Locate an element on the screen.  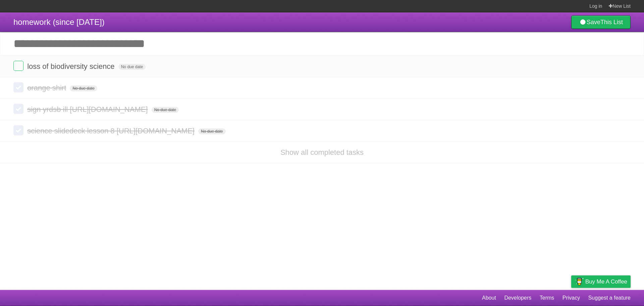
span: loss of biodiversity science is located at coordinates (72, 66).